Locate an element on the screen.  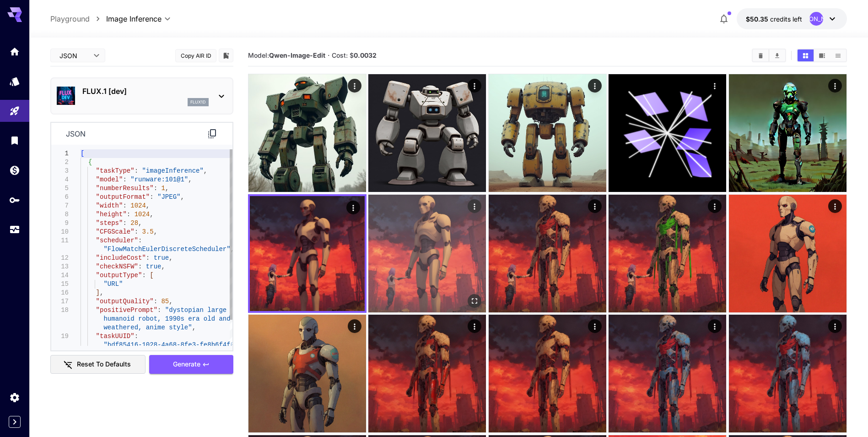
div: 17 is located at coordinates (60, 301).